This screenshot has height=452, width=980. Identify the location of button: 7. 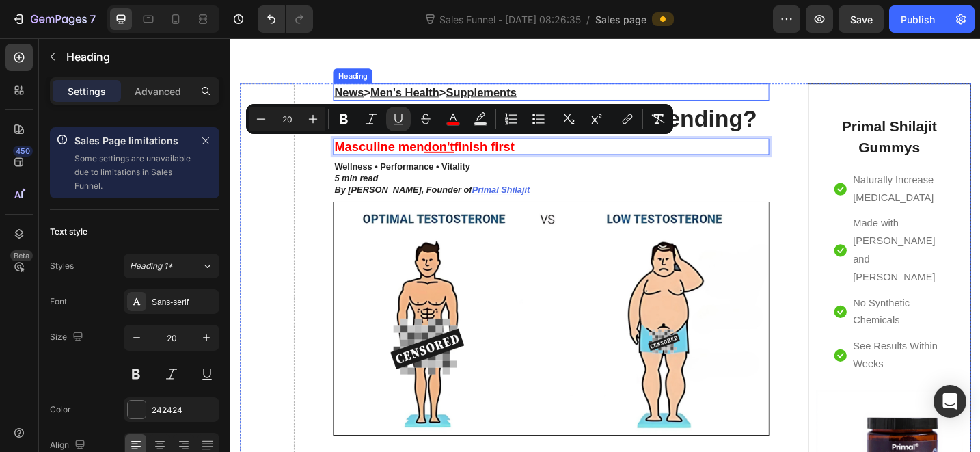
(53, 19).